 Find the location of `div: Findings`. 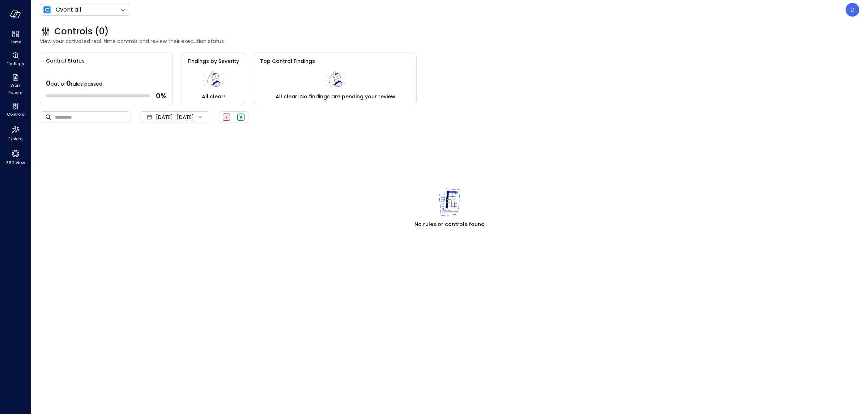

div: Findings is located at coordinates (15, 59).